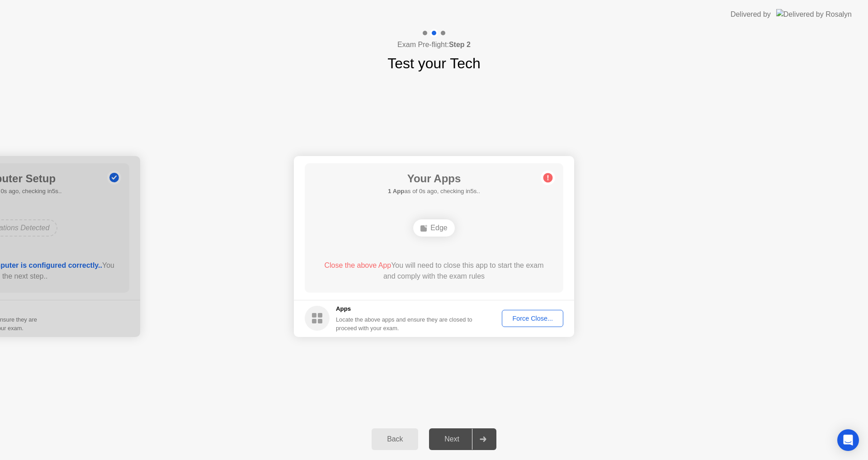  What do you see at coordinates (404, 310) in the screenshot?
I see `h5: Apps` at bounding box center [404, 310].